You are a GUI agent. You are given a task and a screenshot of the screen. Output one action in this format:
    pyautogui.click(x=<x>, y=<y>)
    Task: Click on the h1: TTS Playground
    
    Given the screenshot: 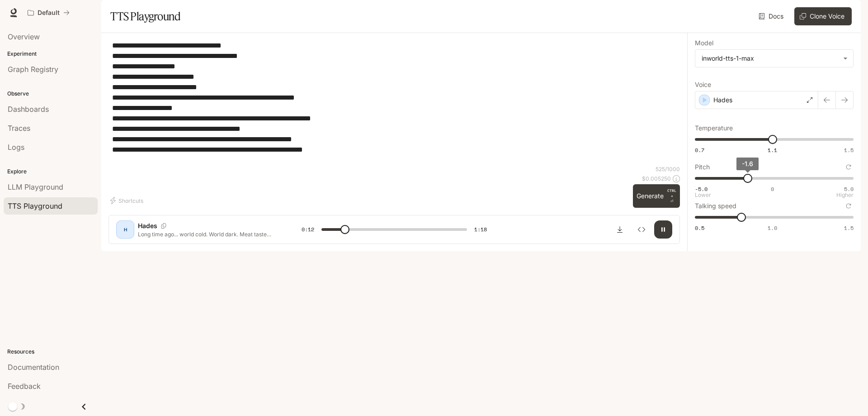 What is the action you would take?
    pyautogui.click(x=145, y=16)
    